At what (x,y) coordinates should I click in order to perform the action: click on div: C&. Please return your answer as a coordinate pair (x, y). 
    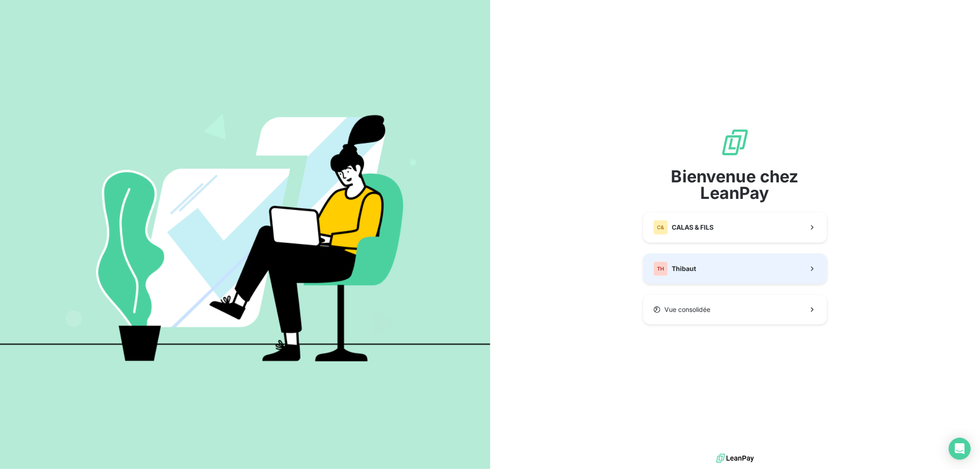
    Looking at the image, I should click on (661, 228).